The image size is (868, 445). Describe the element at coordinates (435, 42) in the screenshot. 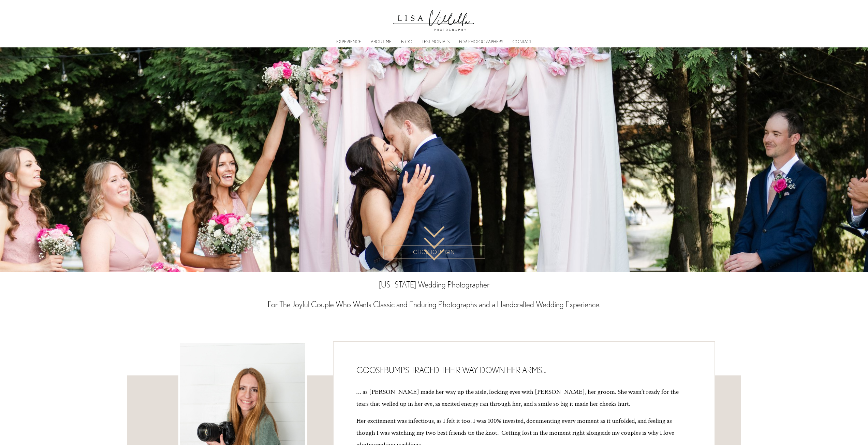

I see `a: TESTIMONIALS` at that location.